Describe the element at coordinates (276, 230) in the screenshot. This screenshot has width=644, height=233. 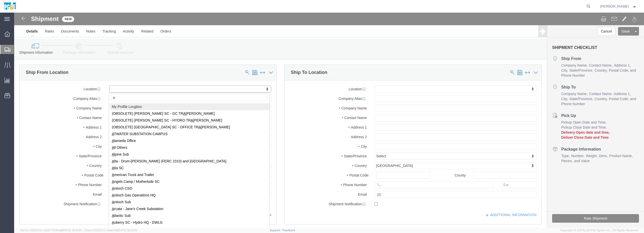
I see `a: Support` at that location.